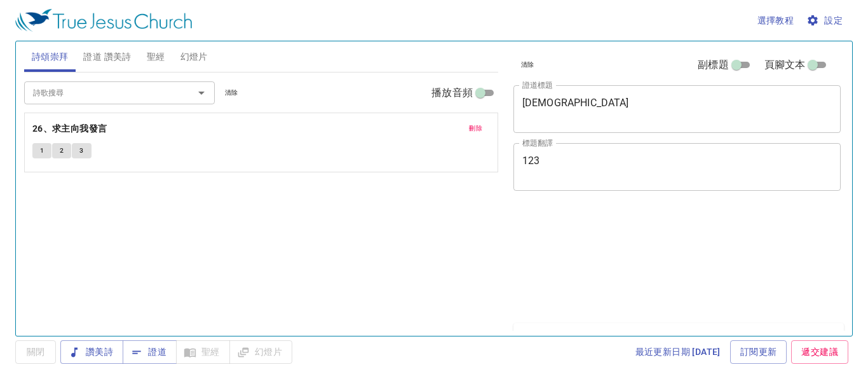 This screenshot has height=381, width=868. Describe the element at coordinates (42, 150) in the screenshot. I see `span: 1` at that location.